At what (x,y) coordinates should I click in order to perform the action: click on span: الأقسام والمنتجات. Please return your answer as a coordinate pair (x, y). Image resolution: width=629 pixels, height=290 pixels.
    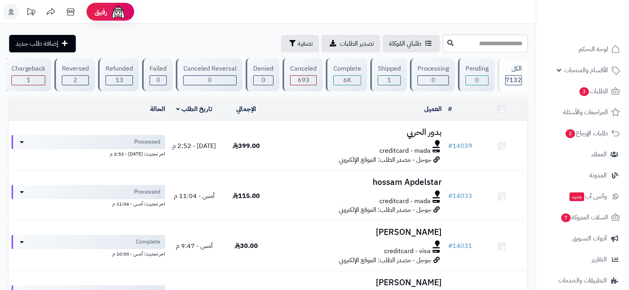
    Looking at the image, I should click on (586, 70).